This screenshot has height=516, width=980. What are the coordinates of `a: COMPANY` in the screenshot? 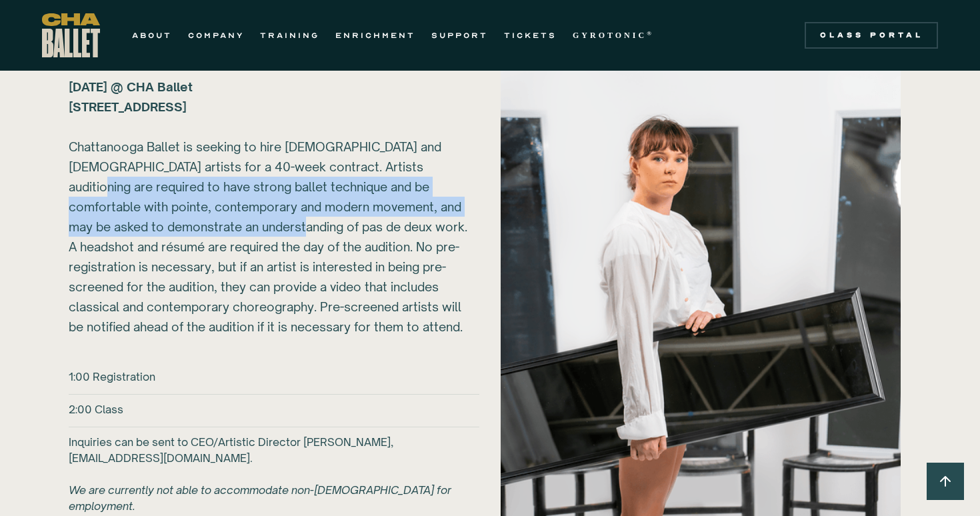 It's located at (216, 36).